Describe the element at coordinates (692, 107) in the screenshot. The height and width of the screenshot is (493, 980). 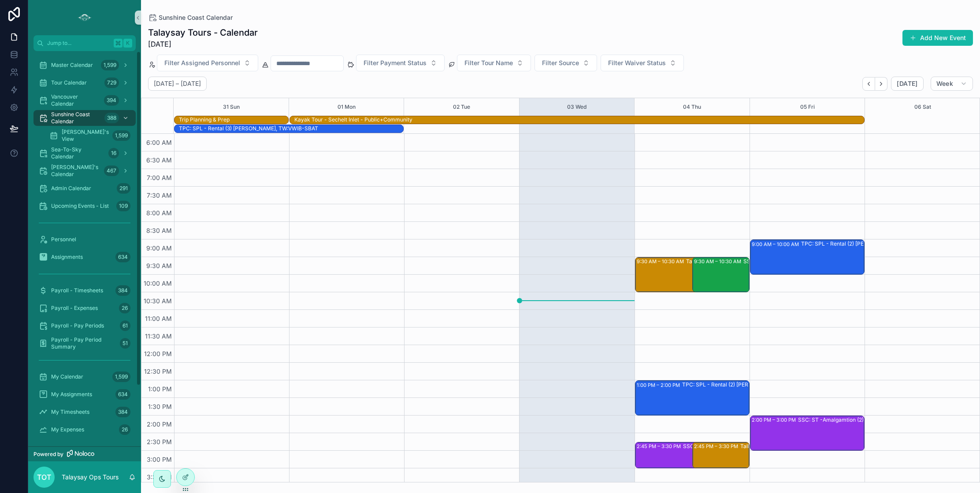
I see `div: 04 Thu` at that location.